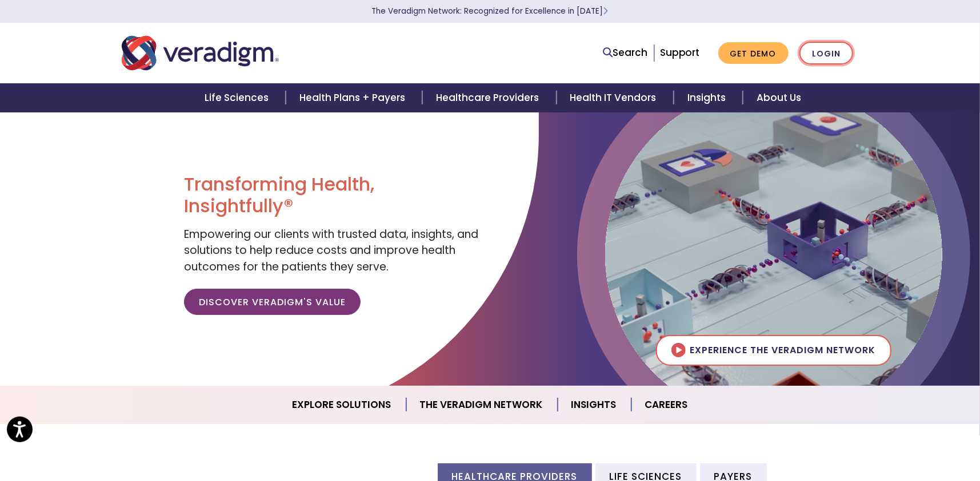 Image resolution: width=980 pixels, height=481 pixels. What do you see at coordinates (778, 98) in the screenshot?
I see `a: About Us` at bounding box center [778, 98].